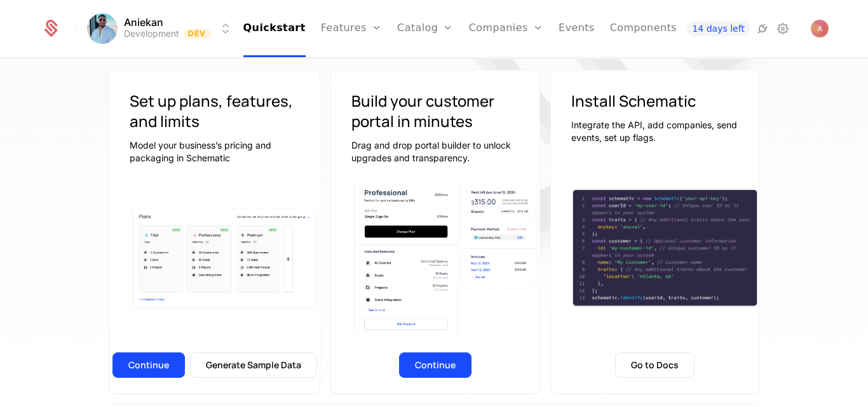  I want to click on h3: Build your customer portal in minutes, so click(435, 111).